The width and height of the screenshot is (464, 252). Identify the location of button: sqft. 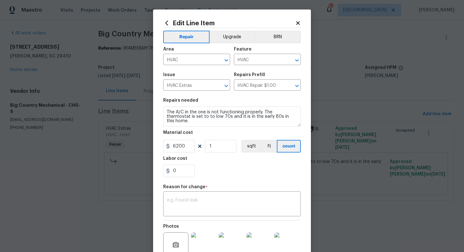
(251, 146).